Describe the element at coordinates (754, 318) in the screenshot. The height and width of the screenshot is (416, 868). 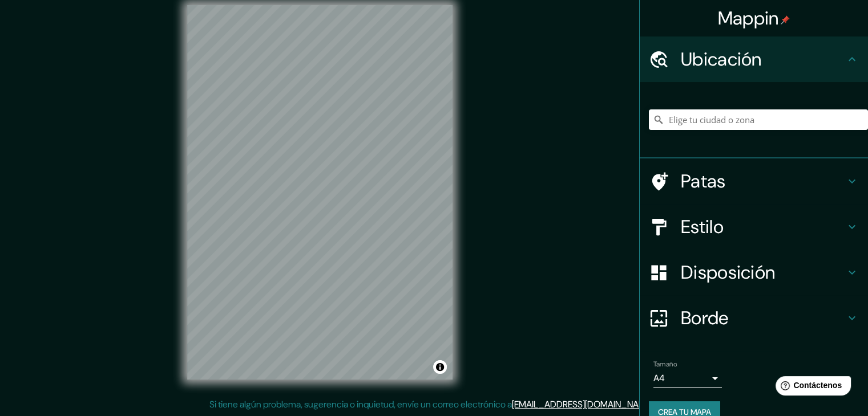
I see `div: Borde` at that location.